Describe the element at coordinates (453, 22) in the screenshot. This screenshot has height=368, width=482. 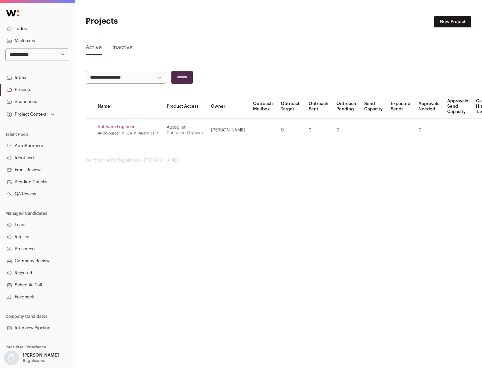
I see `a: New Project` at that location.